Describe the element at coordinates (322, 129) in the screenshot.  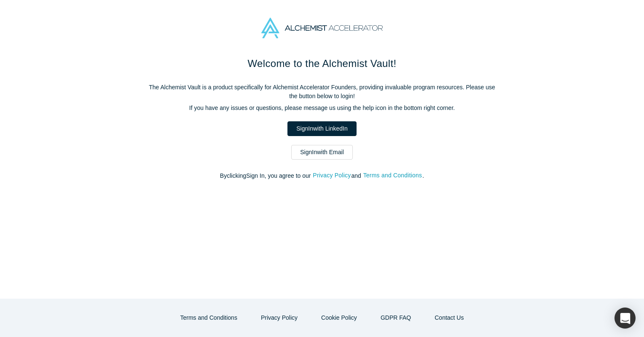
I see `a: SignInwith LinkedIn` at that location.